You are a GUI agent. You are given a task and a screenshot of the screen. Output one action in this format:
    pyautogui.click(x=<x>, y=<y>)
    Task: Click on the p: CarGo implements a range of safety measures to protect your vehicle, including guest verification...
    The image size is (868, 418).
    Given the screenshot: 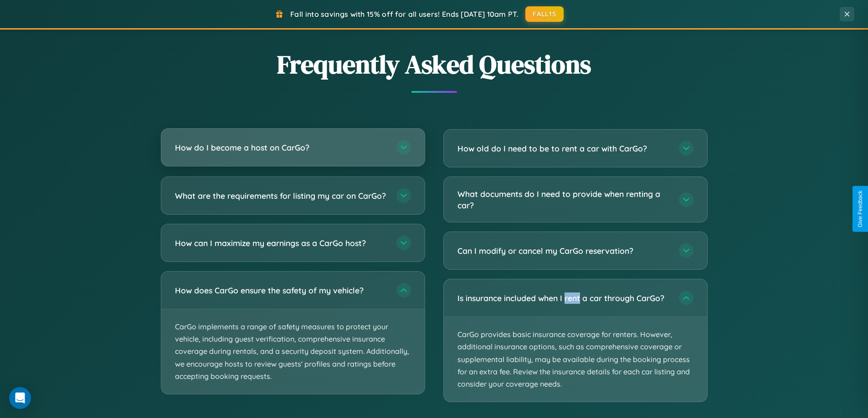 What is the action you would take?
    pyautogui.click(x=293, y=351)
    